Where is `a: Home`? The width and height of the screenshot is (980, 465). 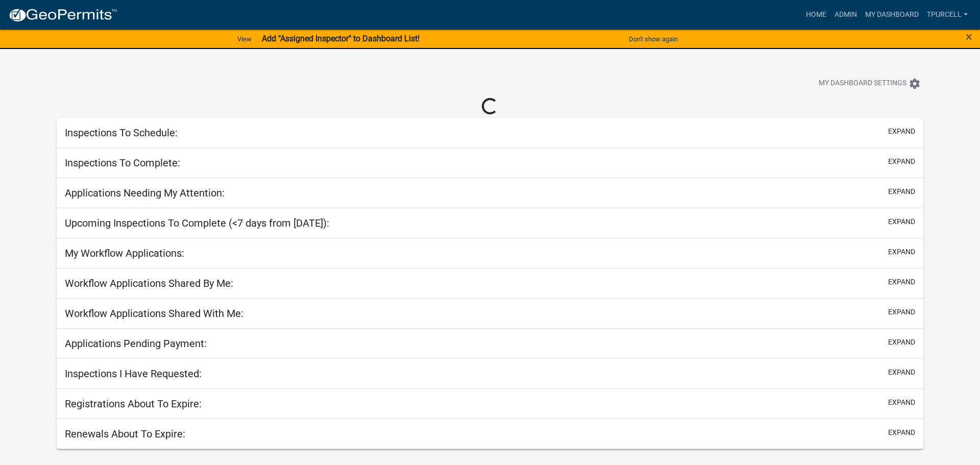 a: Home is located at coordinates (817, 15).